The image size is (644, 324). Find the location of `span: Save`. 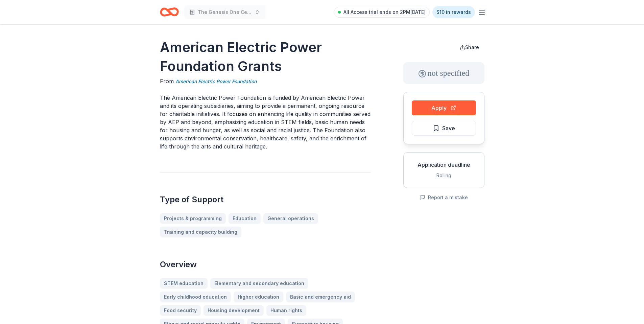

span: Save is located at coordinates (449, 128).